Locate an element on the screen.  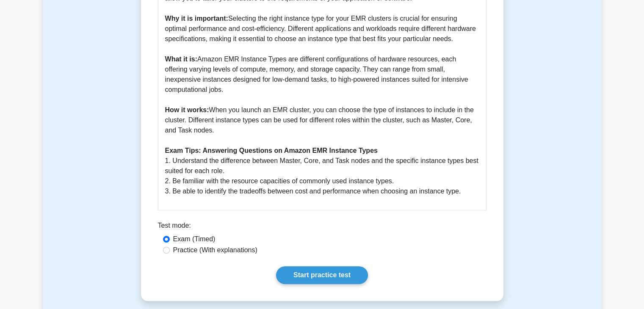
b: What it is: is located at coordinates (182, 59).